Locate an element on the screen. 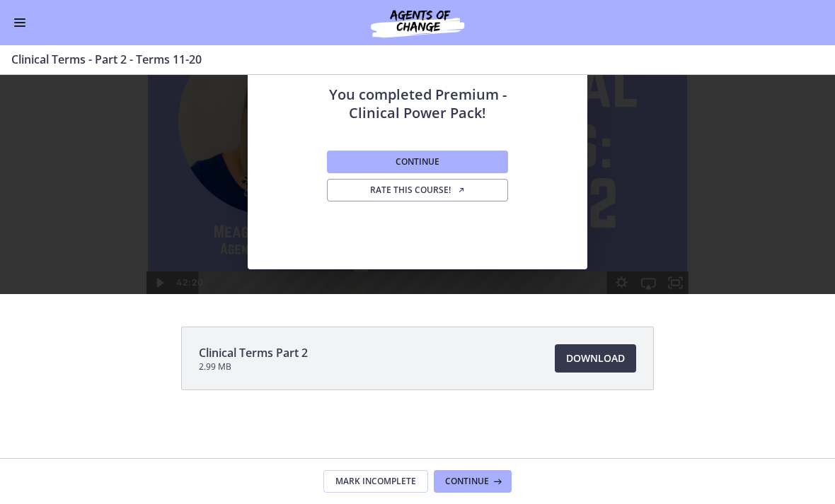  button: Show settings menu is located at coordinates (621, 292).